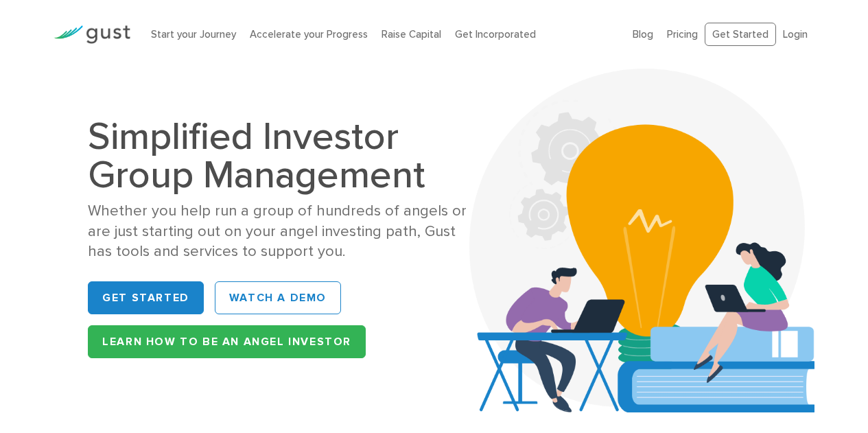  What do you see at coordinates (495, 34) in the screenshot?
I see `a: Get Incorporated` at bounding box center [495, 34].